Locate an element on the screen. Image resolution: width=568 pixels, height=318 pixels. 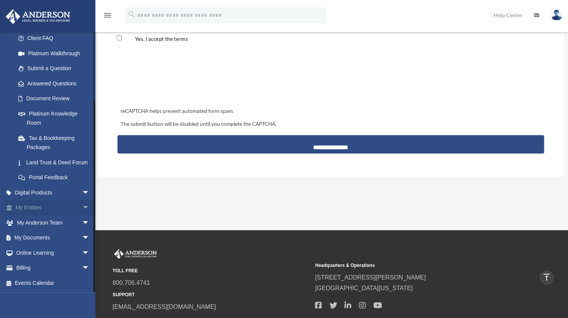
img: User Pic is located at coordinates (556, 15).